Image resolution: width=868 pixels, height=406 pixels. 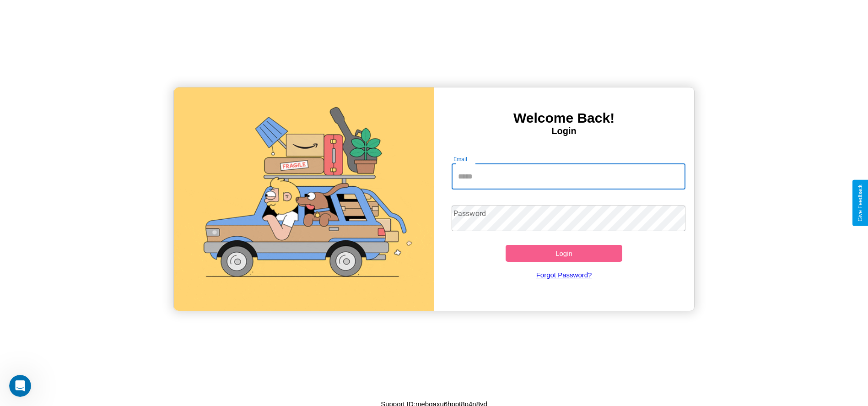 I want to click on label: Email, so click(x=460, y=158).